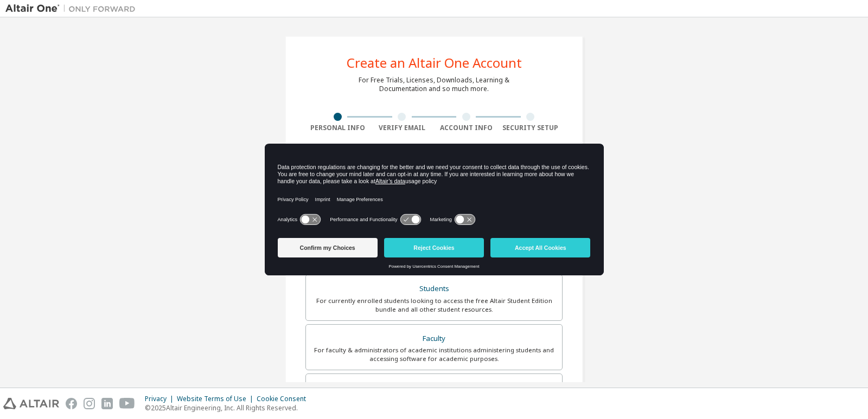  Describe the element at coordinates (89, 404) in the screenshot. I see `img: instagram.svg` at that location.